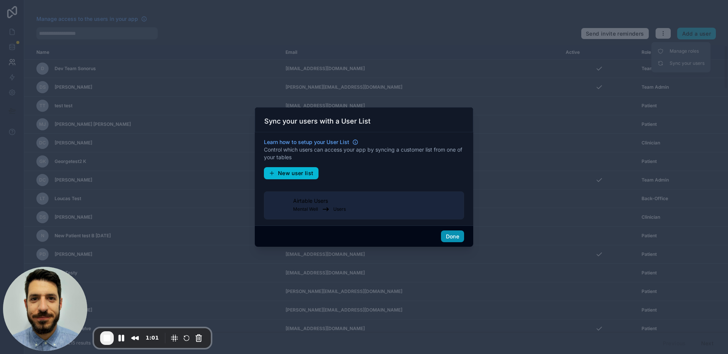 The width and height of the screenshot is (728, 354). I want to click on span: New user list, so click(296, 173).